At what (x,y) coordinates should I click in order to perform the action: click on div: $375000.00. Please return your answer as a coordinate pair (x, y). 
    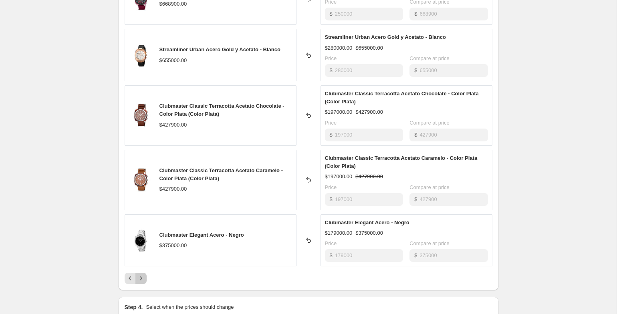
    Looking at the image, I should click on (173, 245).